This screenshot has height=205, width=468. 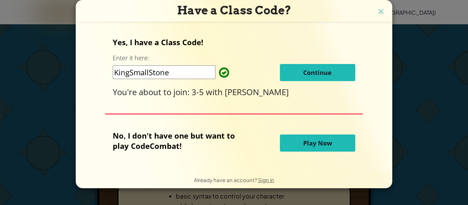 I want to click on span: You're about to join:, so click(x=152, y=92).